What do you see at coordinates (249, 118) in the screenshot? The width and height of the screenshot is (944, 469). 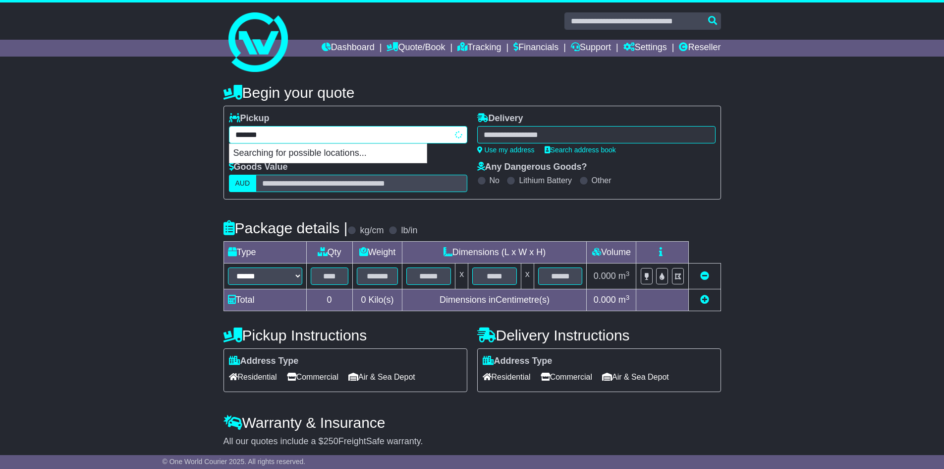 I see `label: Pickup` at bounding box center [249, 118].